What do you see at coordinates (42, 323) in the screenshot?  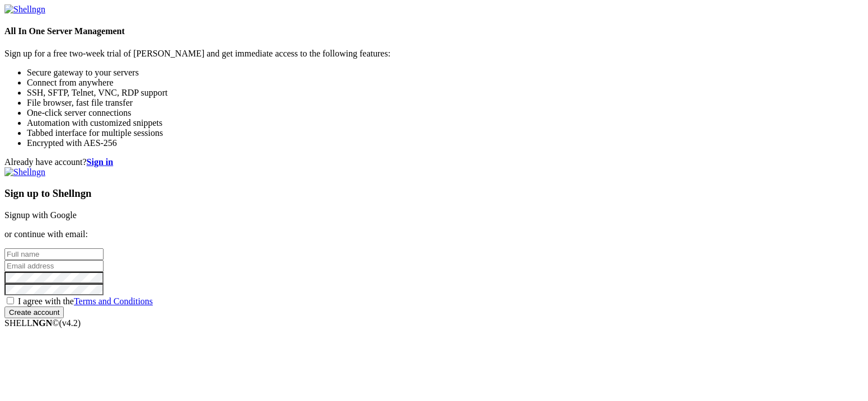 I see `b: NGN` at bounding box center [42, 323].